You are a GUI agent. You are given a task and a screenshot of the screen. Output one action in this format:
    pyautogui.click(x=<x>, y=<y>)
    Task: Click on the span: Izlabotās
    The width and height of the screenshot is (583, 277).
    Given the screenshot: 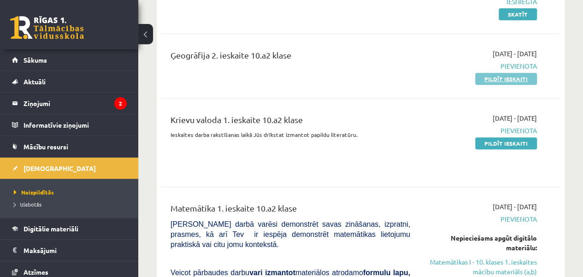 What is the action you would take?
    pyautogui.click(x=28, y=204)
    